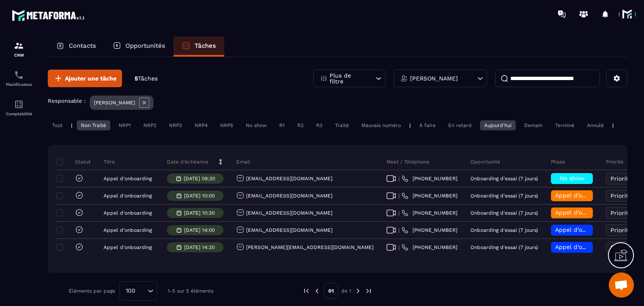  Describe the element at coordinates (142, 291) in the screenshot. I see `input: Search for option` at that location.